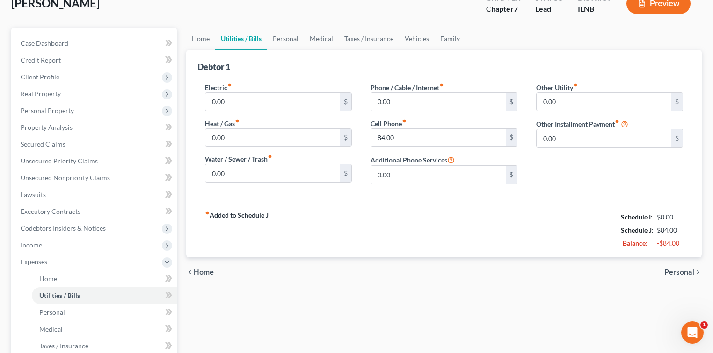 The height and width of the screenshot is (353, 713). What do you see at coordinates (51, 329) in the screenshot?
I see `span: Medical` at bounding box center [51, 329].